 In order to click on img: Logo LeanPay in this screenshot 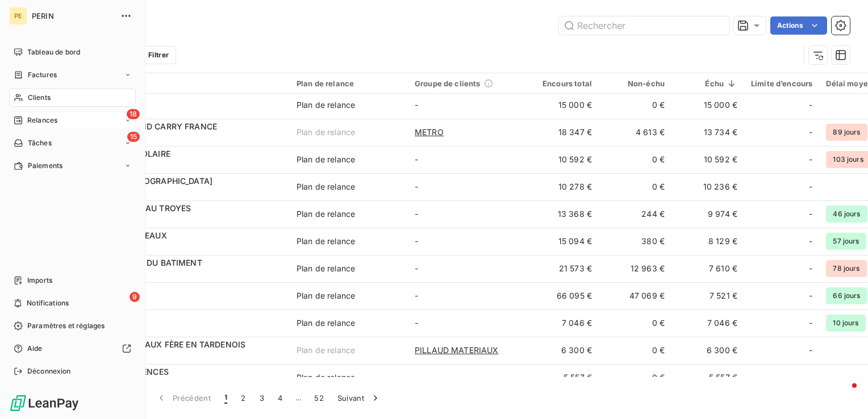, I will do `click(44, 403)`.